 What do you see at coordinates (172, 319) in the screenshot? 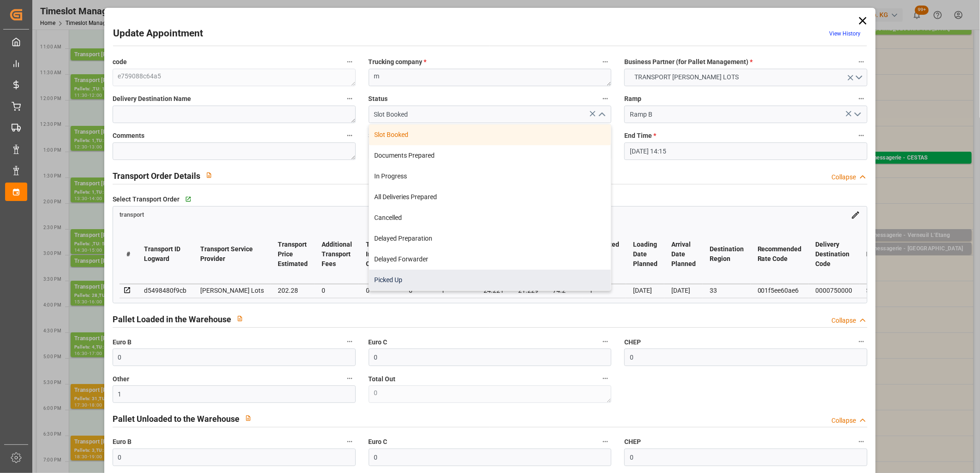
I see `h2: Pallet Loaded in the Warehouse` at bounding box center [172, 319].